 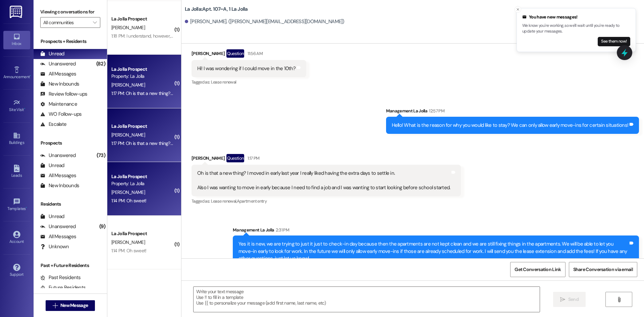 What do you see at coordinates (74, 305) in the screenshot?
I see `span: New Message` at bounding box center [74, 305].